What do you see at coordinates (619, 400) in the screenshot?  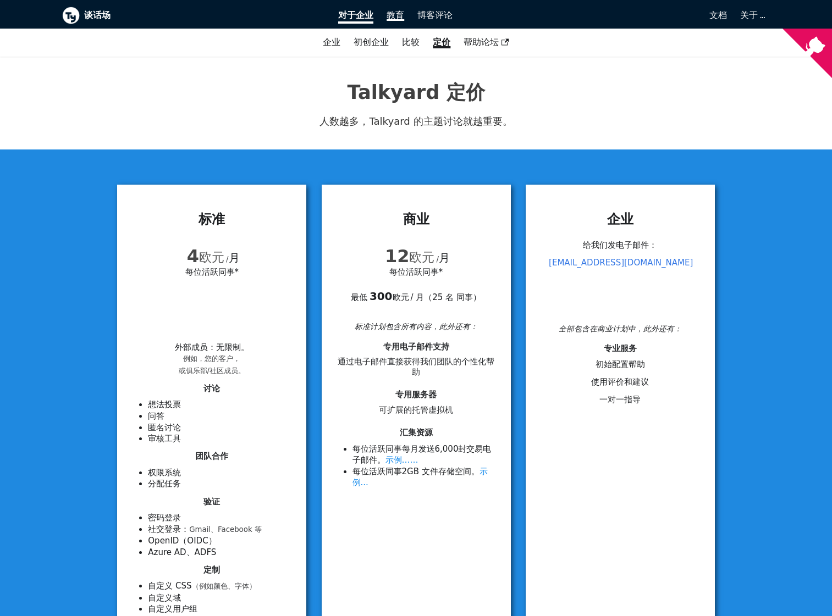 I see `font: 一对一指导` at bounding box center [619, 400].